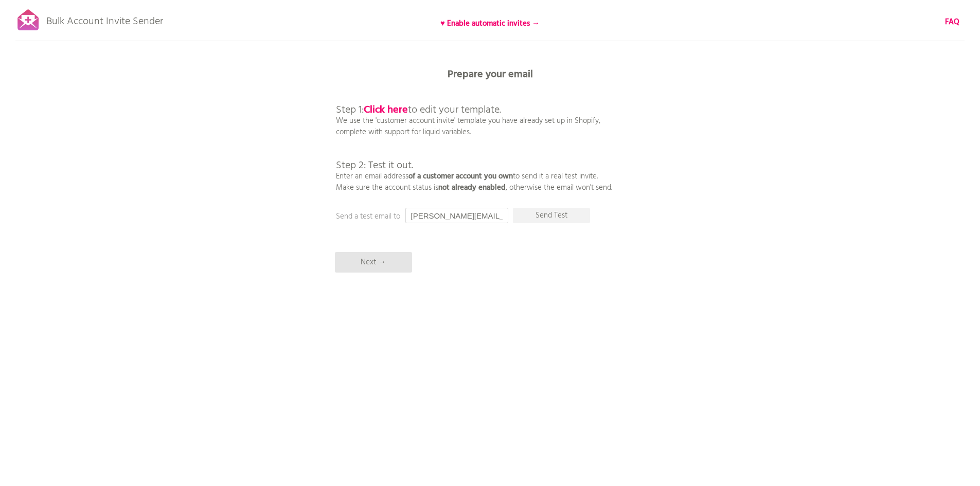  What do you see at coordinates (438, 217) in the screenshot?
I see `p: Send a test email to` at bounding box center [438, 217].